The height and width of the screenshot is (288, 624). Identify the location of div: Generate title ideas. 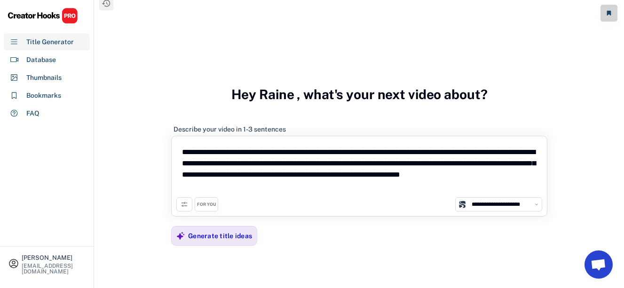
(220, 236).